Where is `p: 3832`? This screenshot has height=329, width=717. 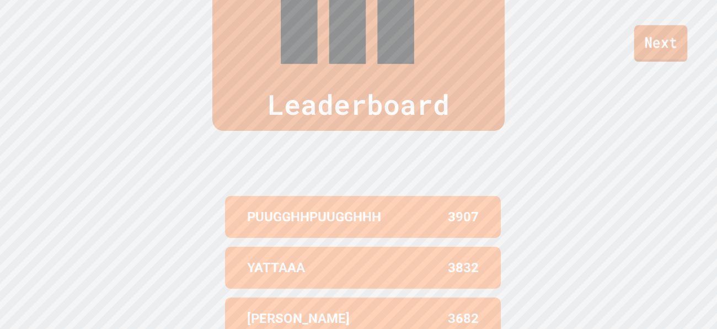 p: 3832 is located at coordinates (464, 268).